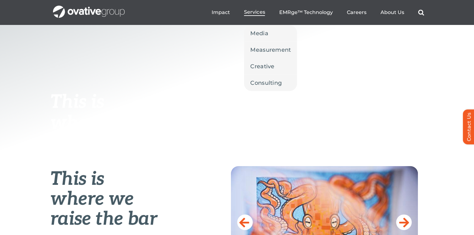  I want to click on em: where we, so click(92, 199).